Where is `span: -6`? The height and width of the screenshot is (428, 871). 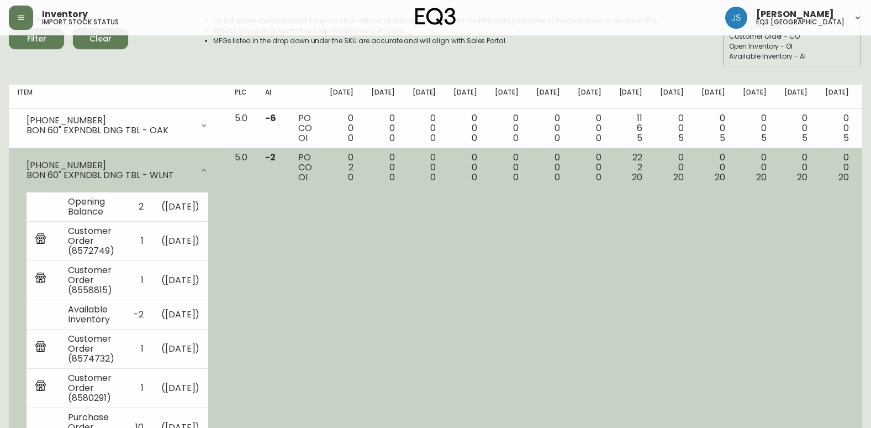
span: -6 is located at coordinates (271, 118).